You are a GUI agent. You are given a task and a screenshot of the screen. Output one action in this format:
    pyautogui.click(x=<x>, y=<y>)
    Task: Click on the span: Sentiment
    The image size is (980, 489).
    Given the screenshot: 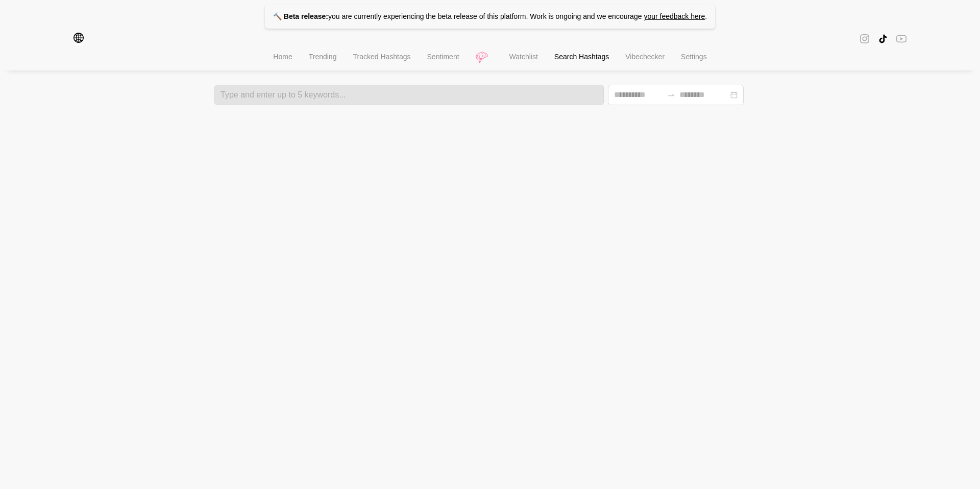 What is the action you would take?
    pyautogui.click(x=443, y=57)
    